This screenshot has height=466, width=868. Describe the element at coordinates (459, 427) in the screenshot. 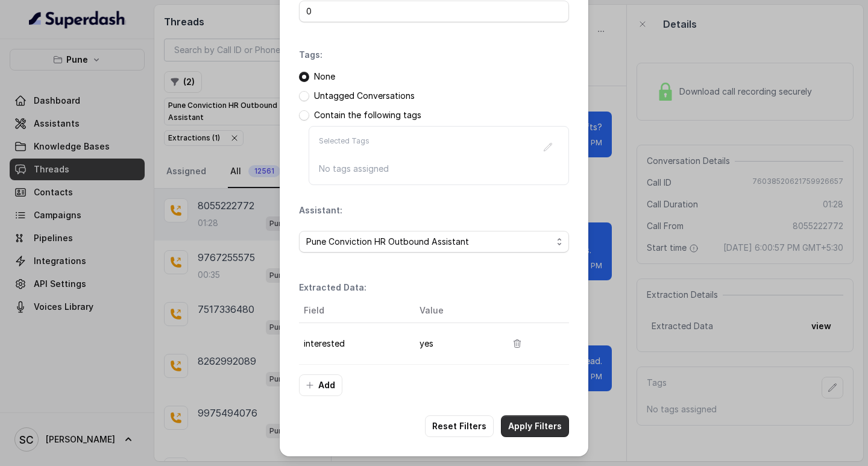

I see `button: Reset Filters` at that location.